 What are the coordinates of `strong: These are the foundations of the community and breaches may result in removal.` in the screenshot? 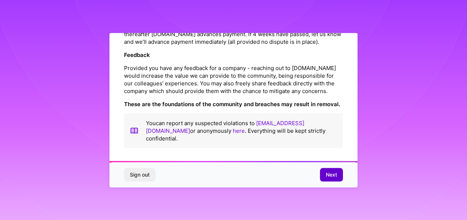 It's located at (232, 104).